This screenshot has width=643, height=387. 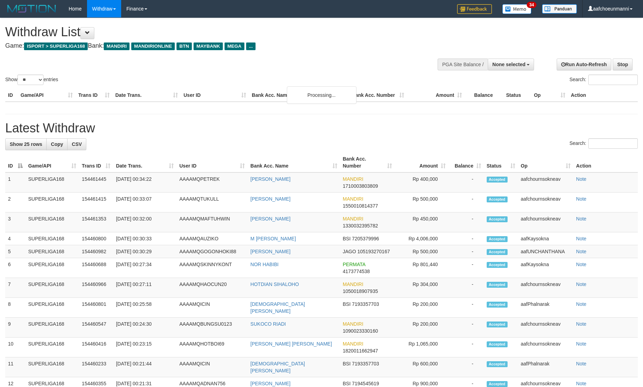 What do you see at coordinates (96, 347) in the screenshot?
I see `td: 154460416` at bounding box center [96, 347].